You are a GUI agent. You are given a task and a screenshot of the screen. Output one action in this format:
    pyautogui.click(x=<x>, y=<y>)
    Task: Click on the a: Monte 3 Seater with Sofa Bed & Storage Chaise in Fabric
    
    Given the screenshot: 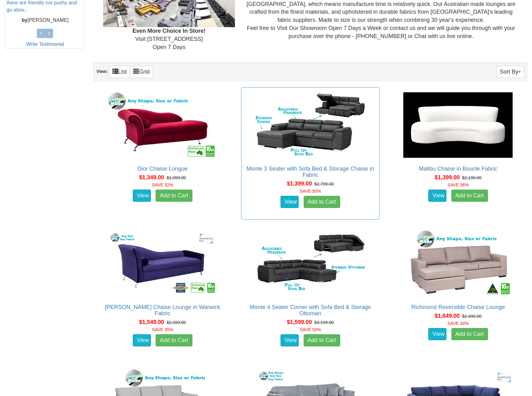 What is the action you would take?
    pyautogui.click(x=310, y=172)
    